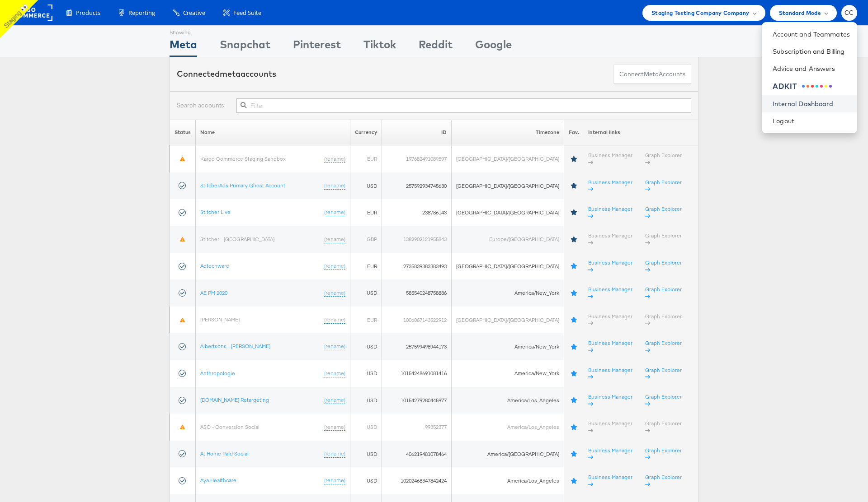  I want to click on th: Status, so click(183, 132).